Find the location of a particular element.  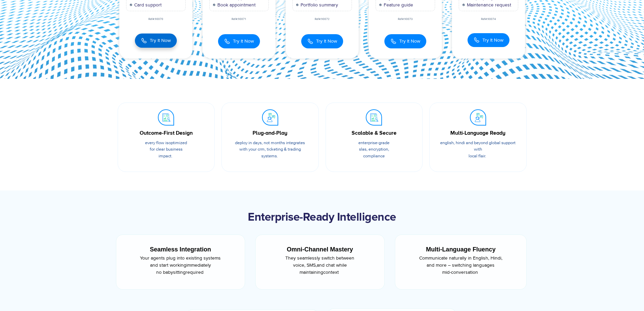

span: Your agents plug into existing systems and start working is located at coordinates (180, 262).